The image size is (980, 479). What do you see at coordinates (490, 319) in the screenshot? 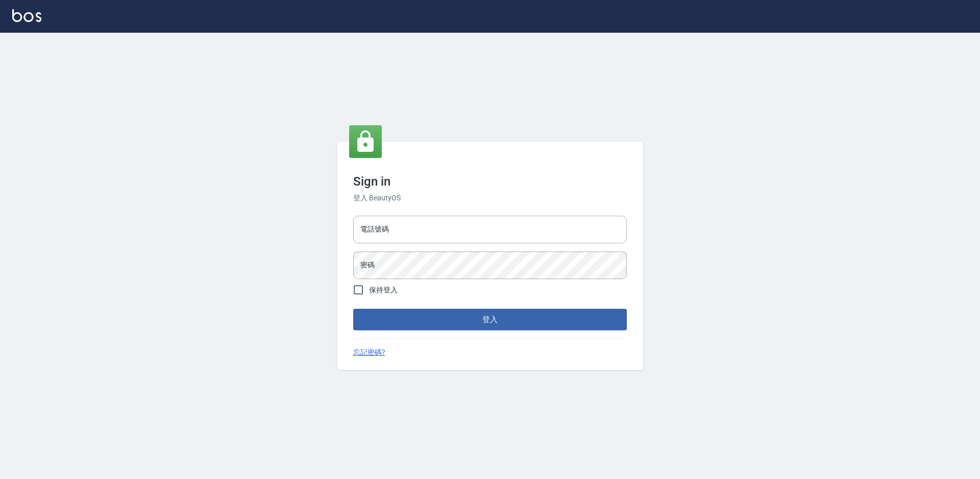
I see `button: 登入` at bounding box center [490, 319].